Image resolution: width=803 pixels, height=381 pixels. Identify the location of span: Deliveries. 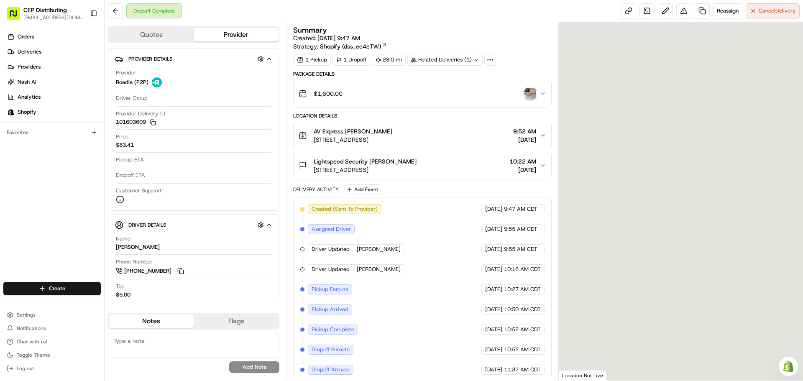
(29, 52).